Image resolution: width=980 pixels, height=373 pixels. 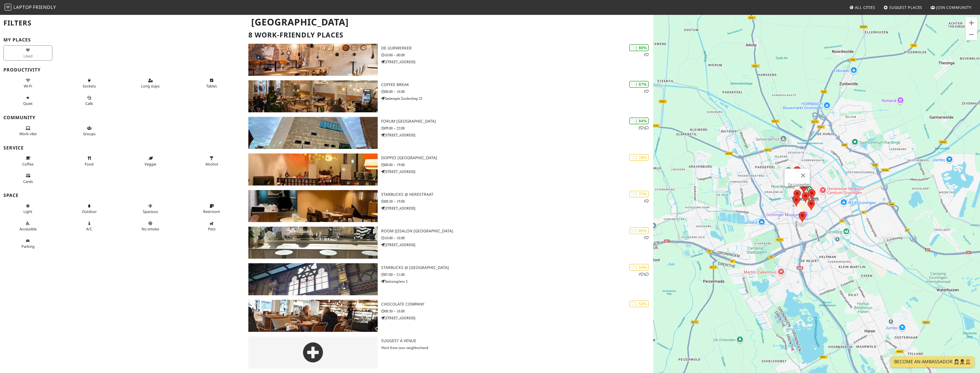 I want to click on button: Sockets, so click(x=89, y=83).